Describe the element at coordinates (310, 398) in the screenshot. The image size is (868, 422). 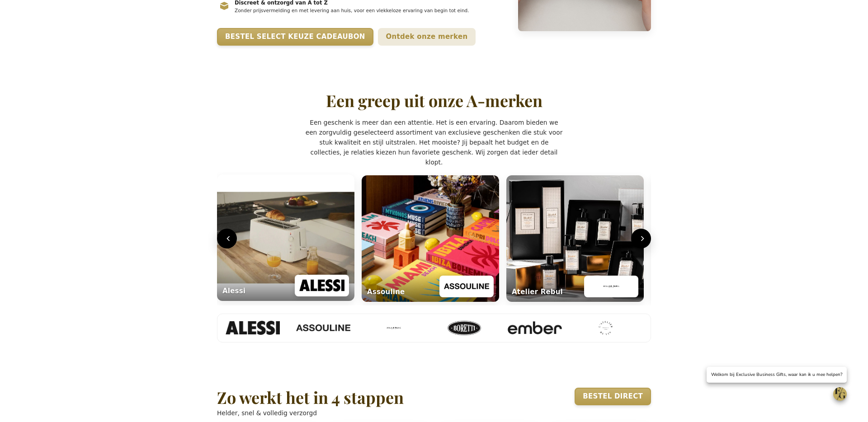
I see `h2: Zo werkt het in 4 stappen` at that location.